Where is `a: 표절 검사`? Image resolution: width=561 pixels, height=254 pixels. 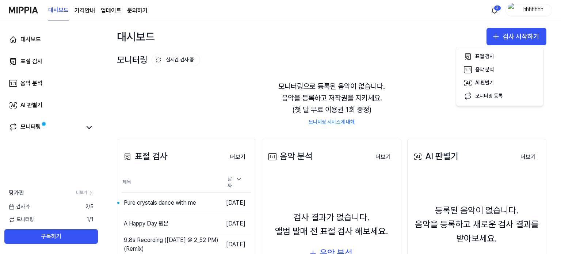
a: 표절 검사 is located at coordinates (51, 61).